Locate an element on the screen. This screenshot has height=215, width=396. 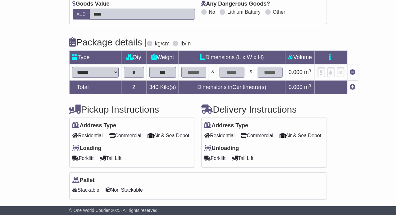
label: kg/cm is located at coordinates (162, 44).